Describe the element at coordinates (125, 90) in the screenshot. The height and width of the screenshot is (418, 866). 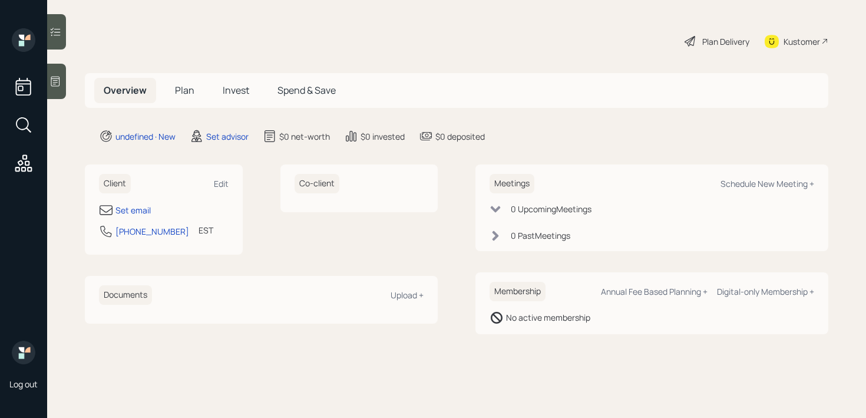
I see `span: Overview` at that location.